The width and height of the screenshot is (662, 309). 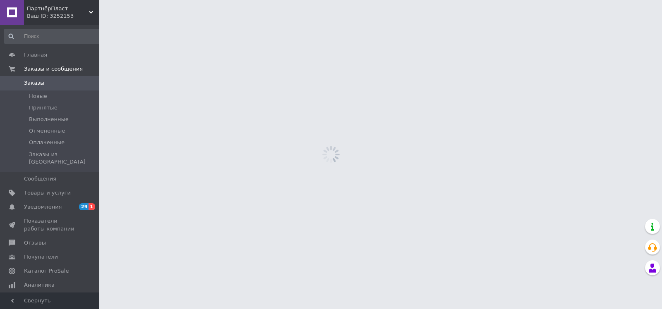 I want to click on span: Главная, so click(x=36, y=55).